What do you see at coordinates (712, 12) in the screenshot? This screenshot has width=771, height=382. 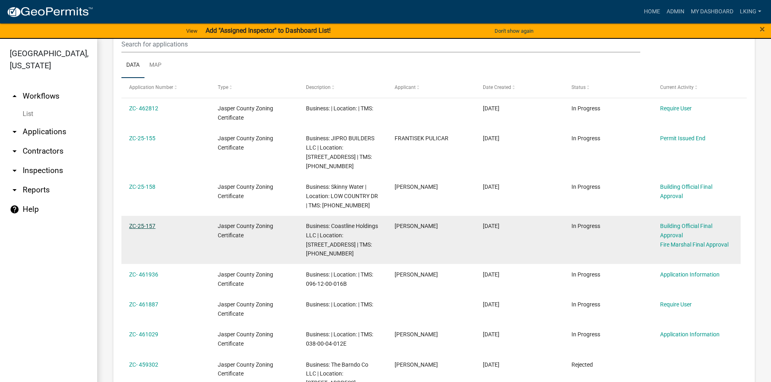 I see `a: My Dashboard` at bounding box center [712, 12].